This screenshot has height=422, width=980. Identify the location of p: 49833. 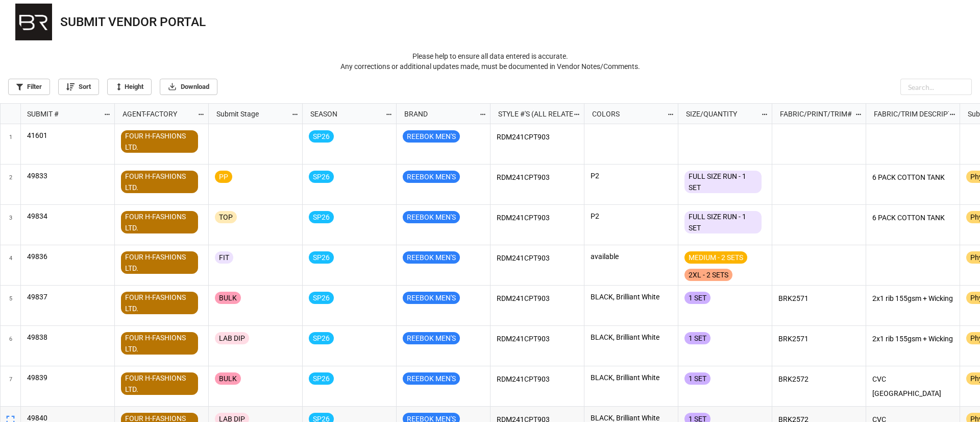
(67, 176).